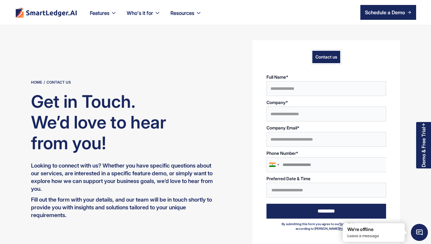  What do you see at coordinates (46, 12) in the screenshot?
I see `a: home` at bounding box center [46, 12].